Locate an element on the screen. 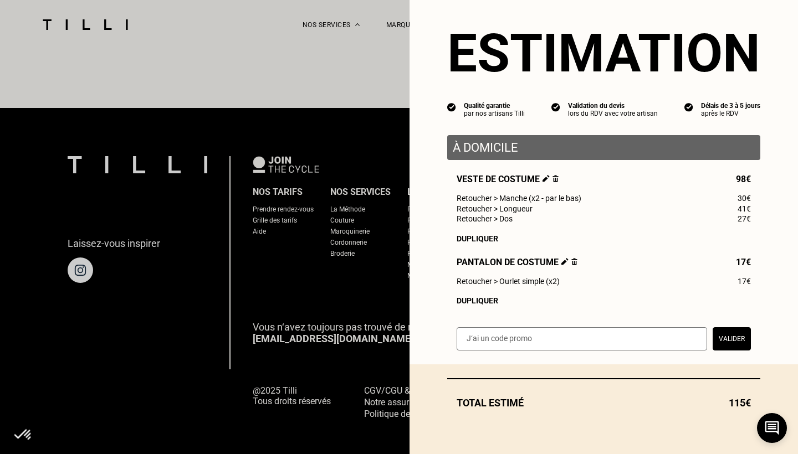  div: Total estimé is located at coordinates (603, 403).